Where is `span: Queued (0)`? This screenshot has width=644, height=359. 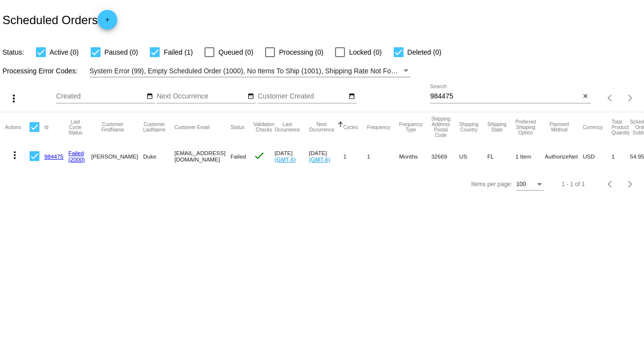
span: Queued (0) is located at coordinates (236, 52).